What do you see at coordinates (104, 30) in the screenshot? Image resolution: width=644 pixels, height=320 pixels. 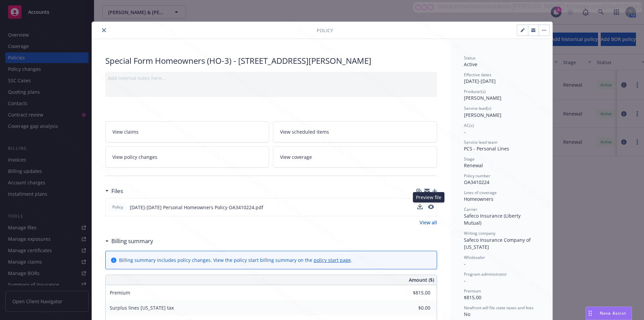 I see `button: close` at bounding box center [104, 30].